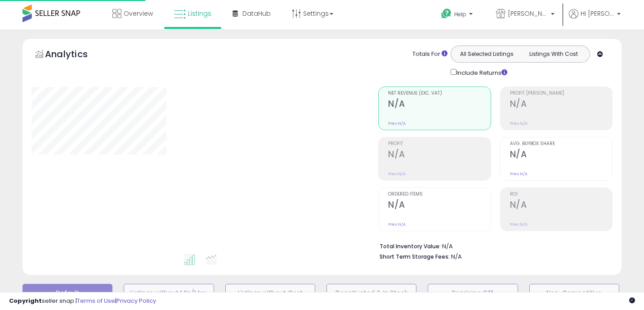 Image resolution: width=644 pixels, height=310 pixels. Describe the element at coordinates (271, 293) in the screenshot. I see `button: Listings without Cost` at that location.